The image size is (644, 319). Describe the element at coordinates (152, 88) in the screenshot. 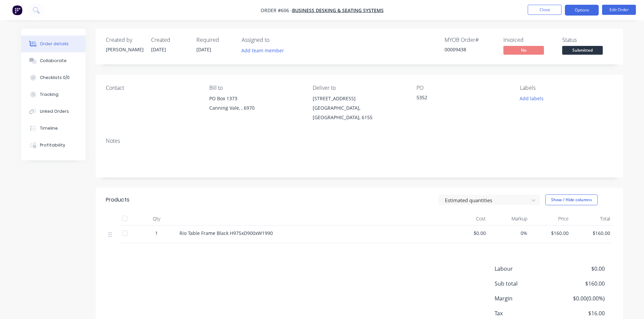

I see `div: Contact` at that location.